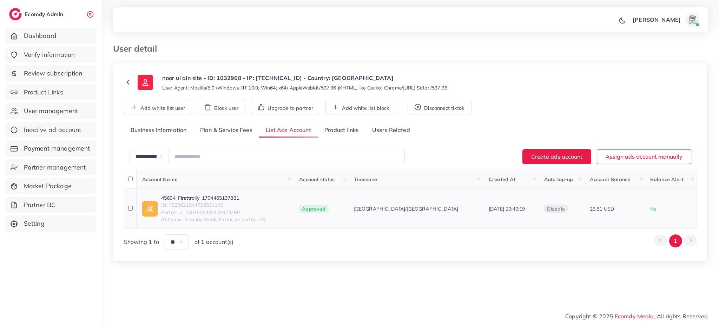  What do you see at coordinates (57, 148) in the screenshot?
I see `span: Payment management` at bounding box center [57, 148].